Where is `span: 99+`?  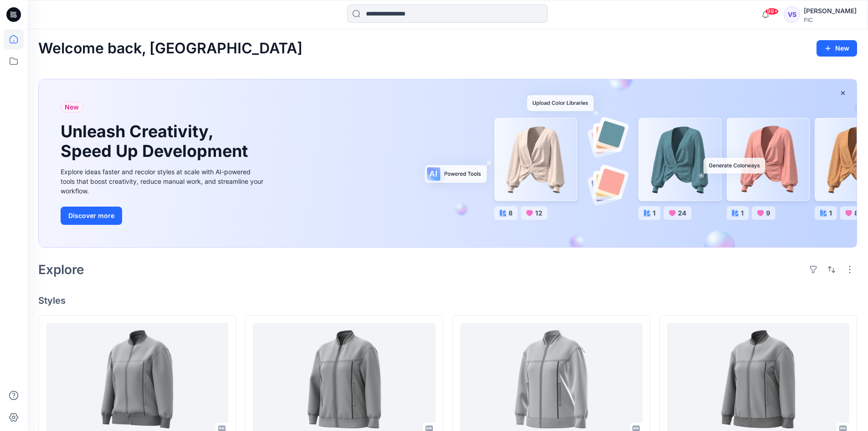
span: 99+ is located at coordinates (771, 11).